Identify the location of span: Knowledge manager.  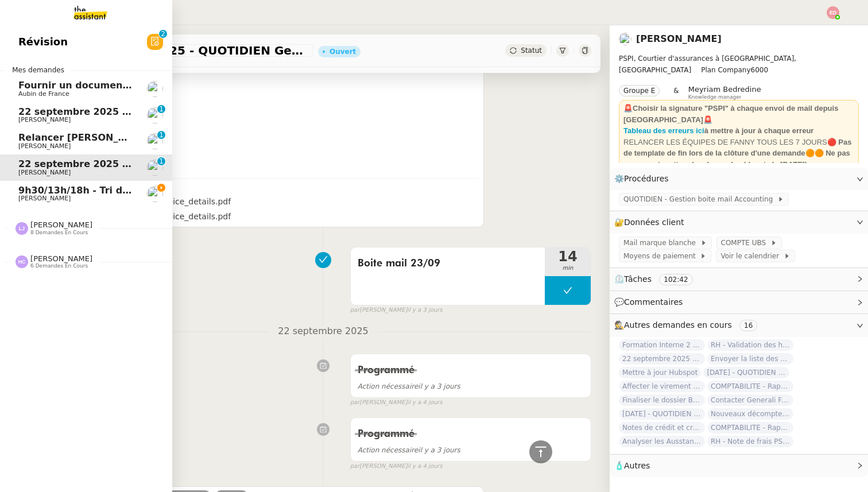
(714, 97).